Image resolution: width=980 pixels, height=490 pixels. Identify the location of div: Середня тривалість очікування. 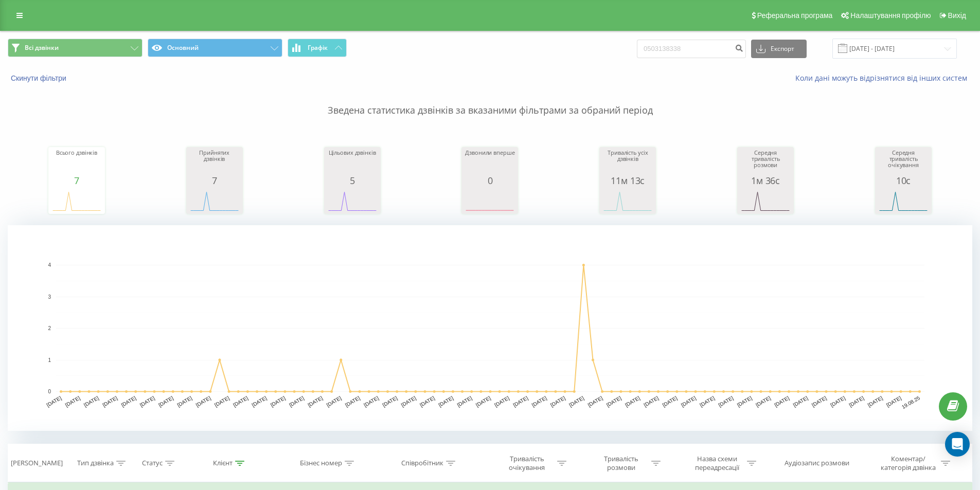
(904, 162).